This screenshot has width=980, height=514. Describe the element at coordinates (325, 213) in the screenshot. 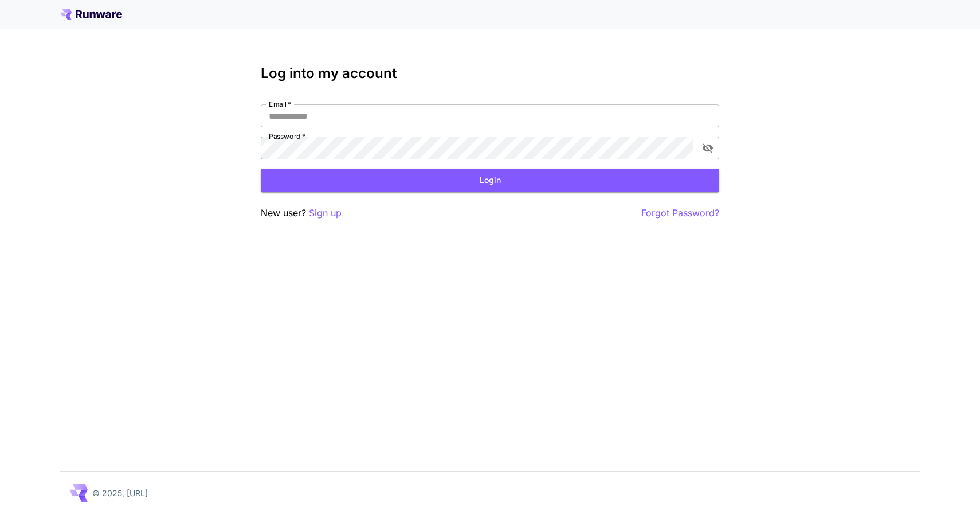

I see `button: Sign up` at that location.